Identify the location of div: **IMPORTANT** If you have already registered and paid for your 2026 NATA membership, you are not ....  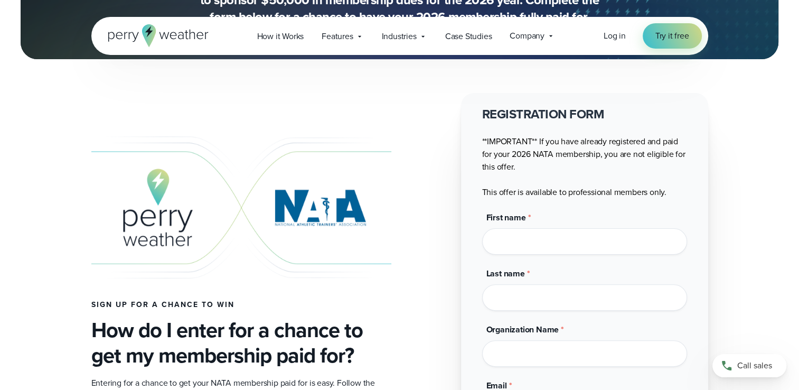
(585, 152).